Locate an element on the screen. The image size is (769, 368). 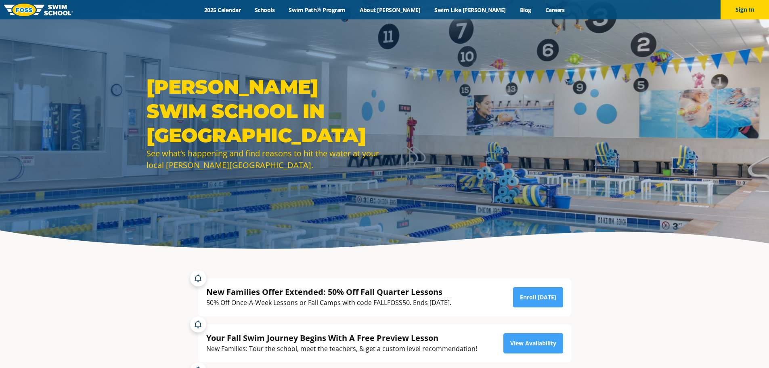
a: View Availability is located at coordinates (533, 343).